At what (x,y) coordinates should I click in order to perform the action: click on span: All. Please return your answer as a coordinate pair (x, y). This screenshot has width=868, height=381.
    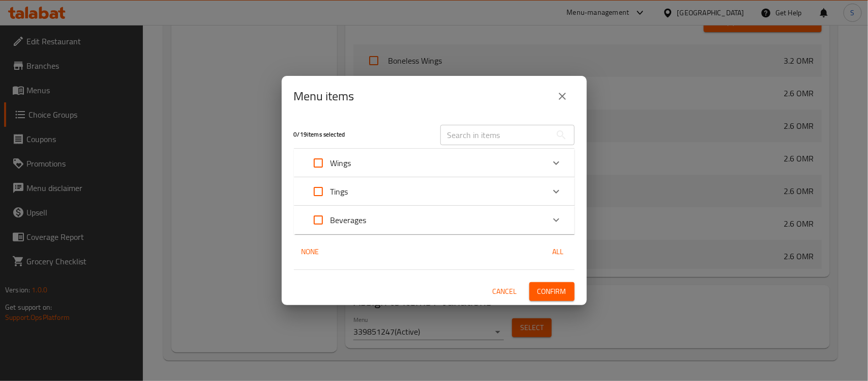
    Looking at the image, I should click on (559, 251).